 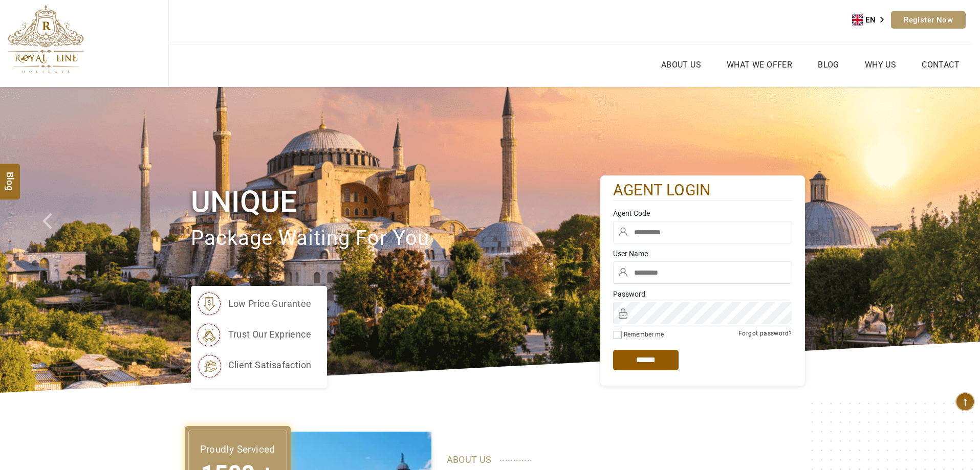 What do you see at coordinates (643, 334) in the screenshot?
I see `label: Remember me` at bounding box center [643, 334].